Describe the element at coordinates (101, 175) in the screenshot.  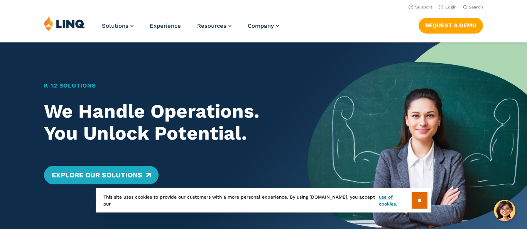
I see `a: Explore Our Solutions` at that location.